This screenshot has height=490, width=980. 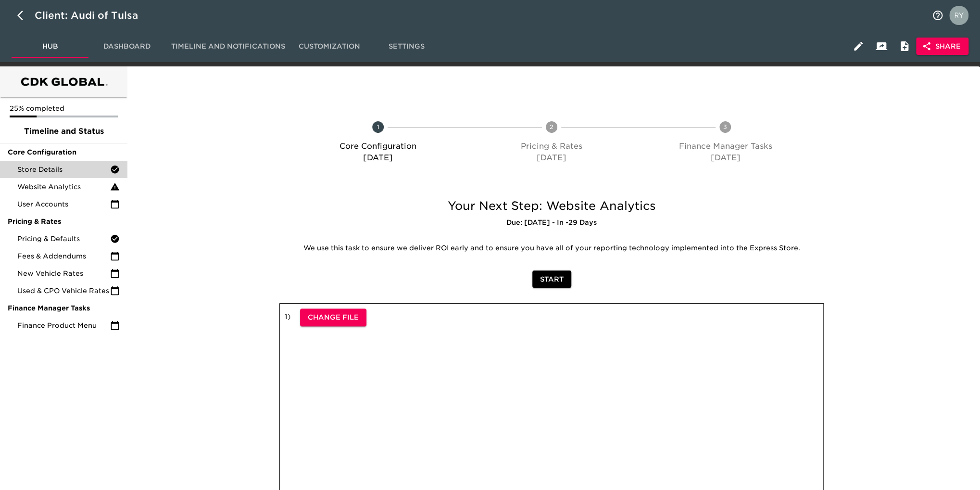 I want to click on button: Client View, so click(x=882, y=46).